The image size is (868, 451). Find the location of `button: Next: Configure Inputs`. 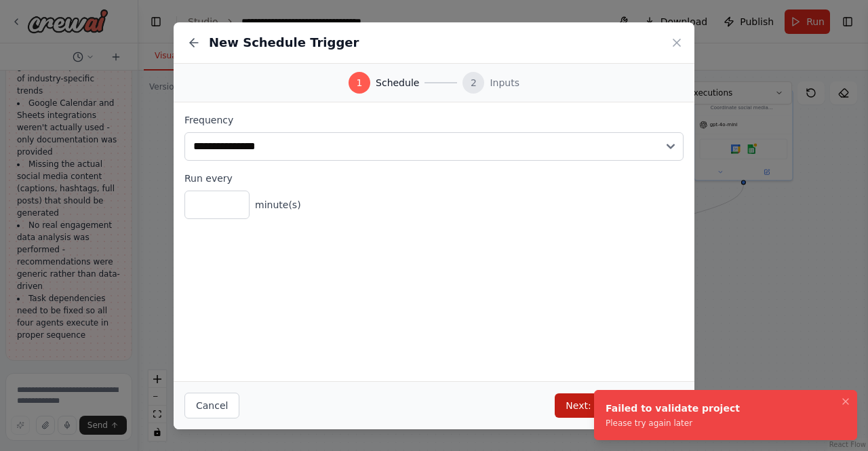

button: Next: Configure Inputs is located at coordinates (620, 406).